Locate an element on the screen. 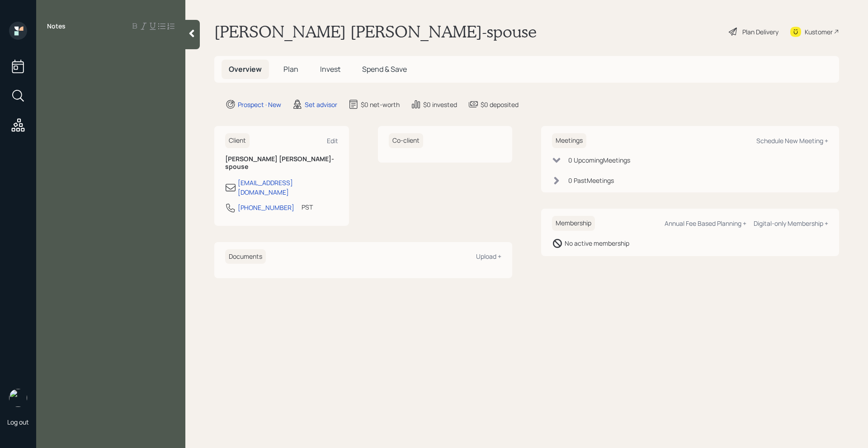 This screenshot has width=868, height=448. div: Prospect · New is located at coordinates (260, 105).